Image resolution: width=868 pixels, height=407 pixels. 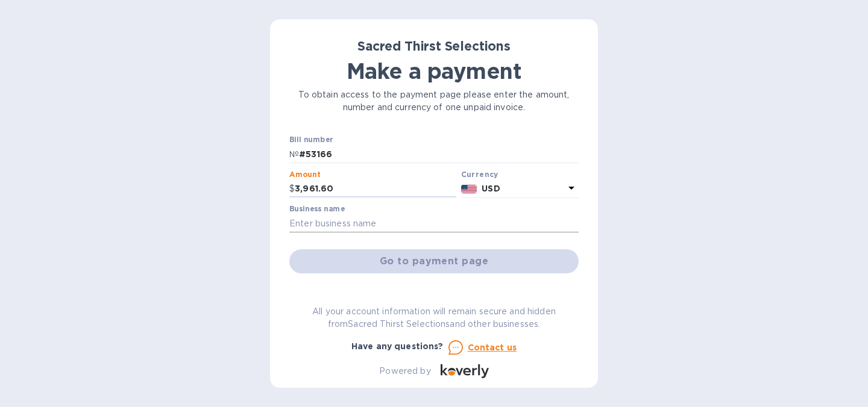 I want to click on b: Sacred Thirst Selections, so click(x=434, y=46).